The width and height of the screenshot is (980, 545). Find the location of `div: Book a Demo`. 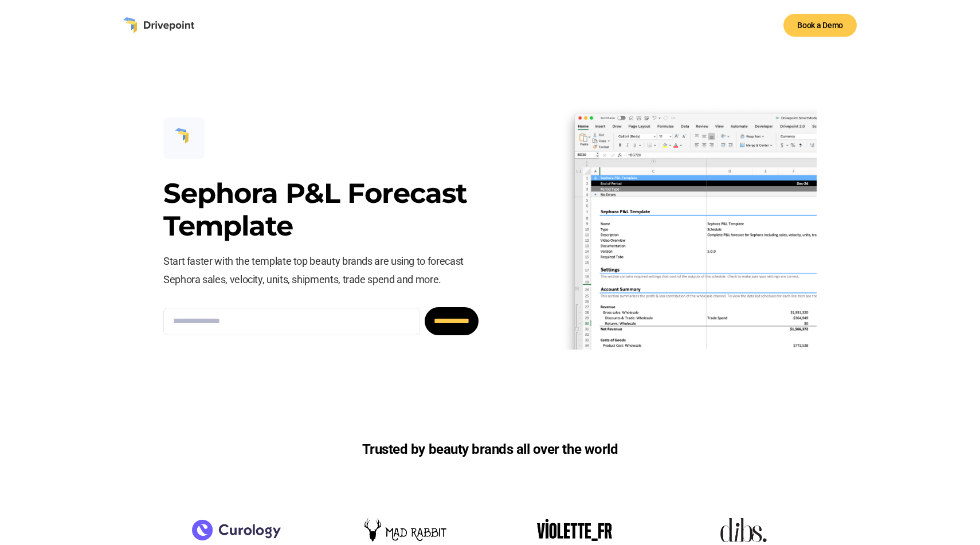

div: Book a Demo is located at coordinates (820, 25).